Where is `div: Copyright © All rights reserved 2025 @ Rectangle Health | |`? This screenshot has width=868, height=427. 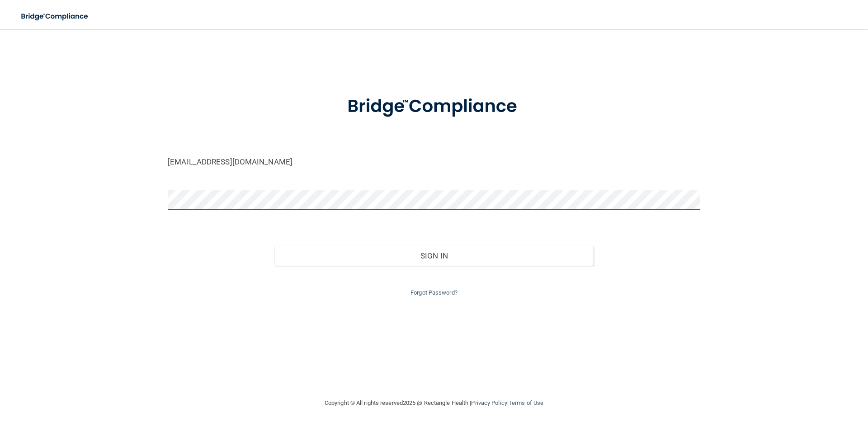
div: Copyright © All rights reserved 2025 @ Rectangle Health | | is located at coordinates (434, 403).